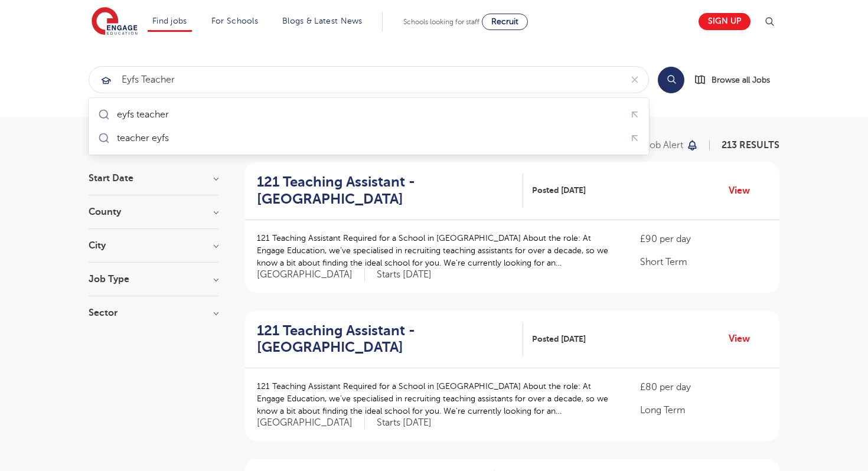 This screenshot has width=868, height=471. What do you see at coordinates (660, 145) in the screenshot?
I see `button: Save job alert` at bounding box center [660, 145].